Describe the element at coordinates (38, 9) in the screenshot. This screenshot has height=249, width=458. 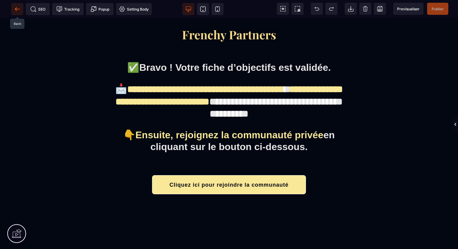
I see `span: SEO` at that location.